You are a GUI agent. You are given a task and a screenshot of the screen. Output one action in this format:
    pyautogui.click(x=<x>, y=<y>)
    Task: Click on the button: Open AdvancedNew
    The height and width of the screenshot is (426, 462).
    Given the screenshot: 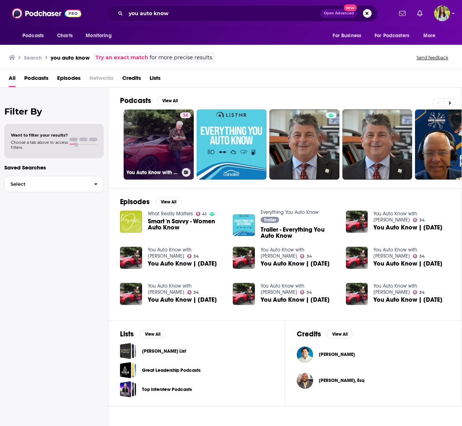 What is the action you would take?
    pyautogui.click(x=339, y=13)
    